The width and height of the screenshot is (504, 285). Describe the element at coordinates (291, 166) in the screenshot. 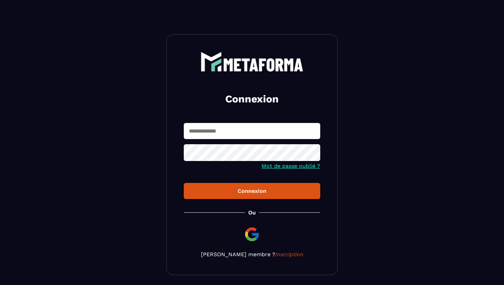

I see `a: Mot de passe oublié ?` at that location.